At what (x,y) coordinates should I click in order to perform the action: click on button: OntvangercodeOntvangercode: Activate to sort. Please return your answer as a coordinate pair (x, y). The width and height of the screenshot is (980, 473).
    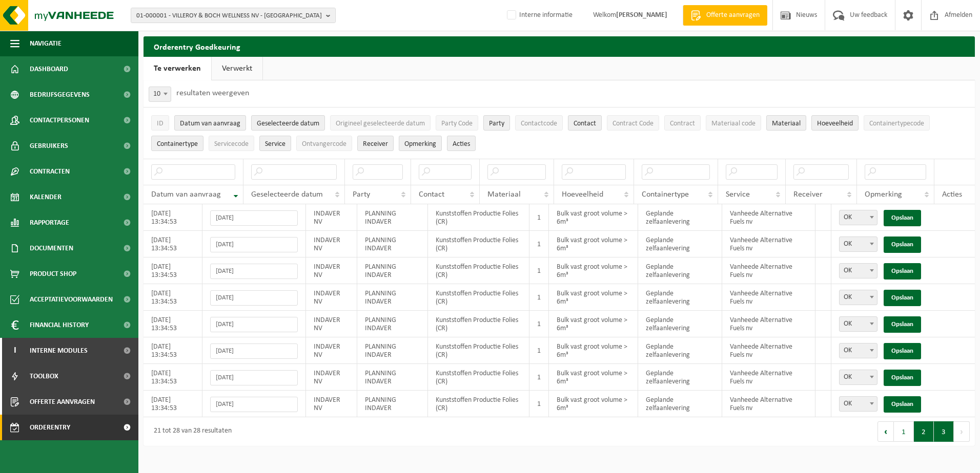
    Looking at the image, I should click on (324, 144).